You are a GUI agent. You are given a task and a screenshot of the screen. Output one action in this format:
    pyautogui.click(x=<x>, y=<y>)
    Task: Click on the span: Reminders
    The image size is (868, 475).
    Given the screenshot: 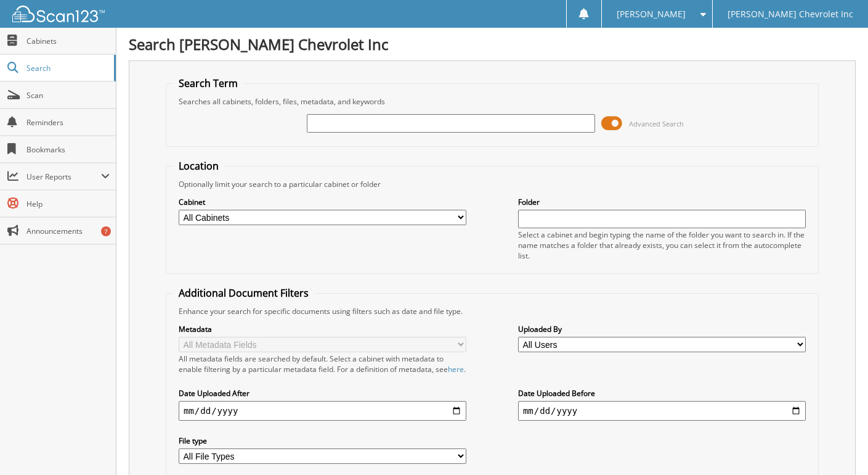 What is the action you would take?
    pyautogui.click(x=68, y=122)
    